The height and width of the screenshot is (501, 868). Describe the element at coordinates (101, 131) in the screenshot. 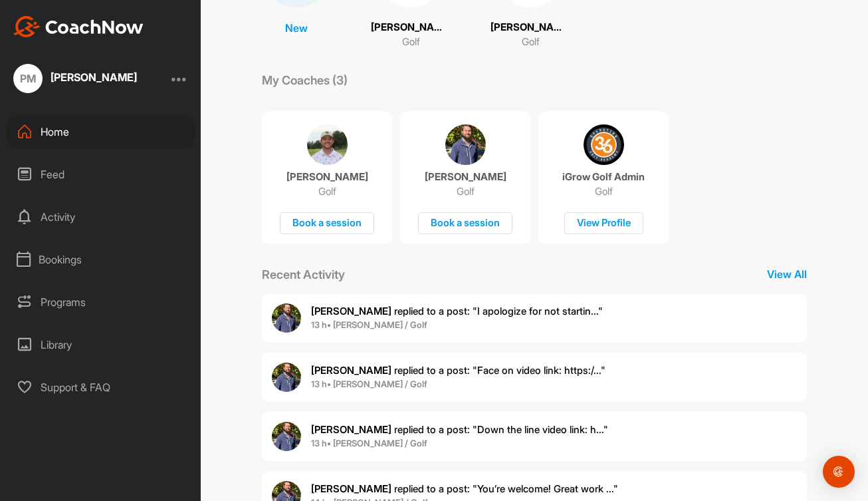

I see `div: Home` at that location.